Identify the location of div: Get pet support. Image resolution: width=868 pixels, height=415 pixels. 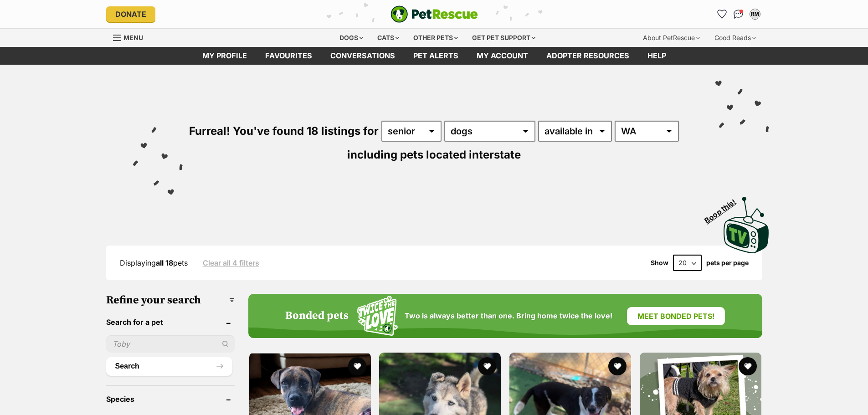
(504, 38).